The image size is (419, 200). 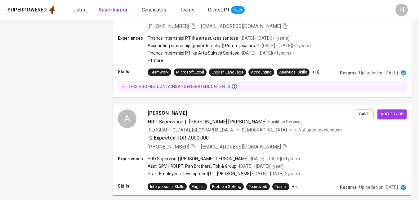 What do you see at coordinates (165, 138) in the screenshot?
I see `b: Expected:` at bounding box center [165, 138].